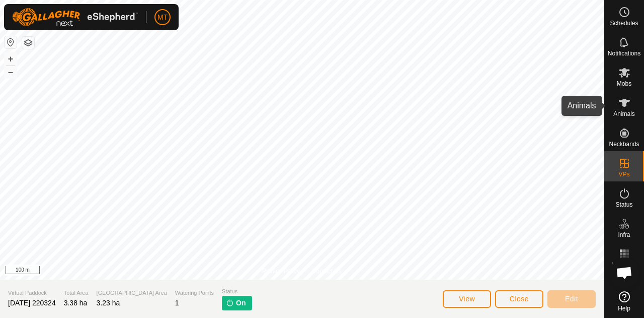 The height and width of the screenshot is (318, 644). What do you see at coordinates (624, 144) in the screenshot?
I see `span: Neckbands` at bounding box center [624, 144].